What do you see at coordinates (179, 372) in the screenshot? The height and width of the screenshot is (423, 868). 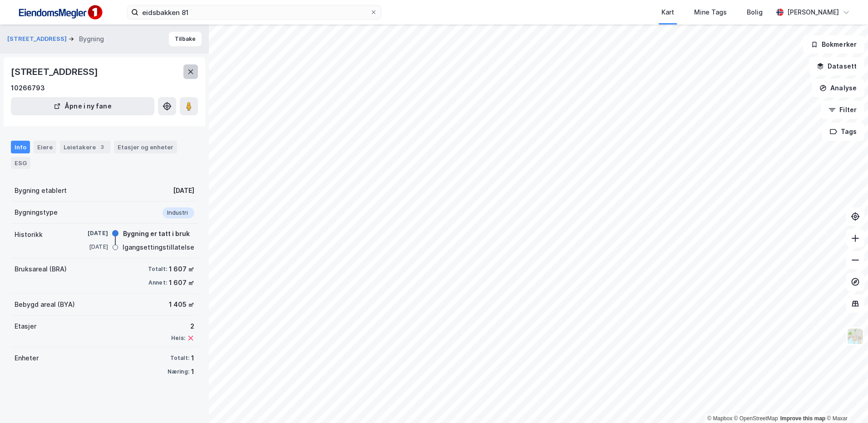 I see `div: Næring:` at bounding box center [179, 372].